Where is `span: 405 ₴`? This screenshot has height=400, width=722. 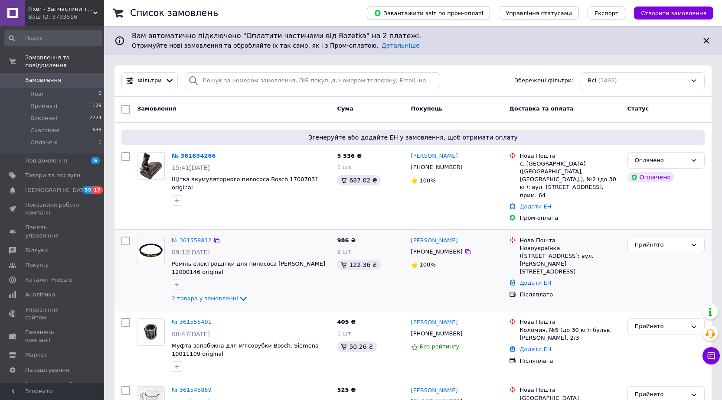 span: 405 ₴ is located at coordinates (346, 322).